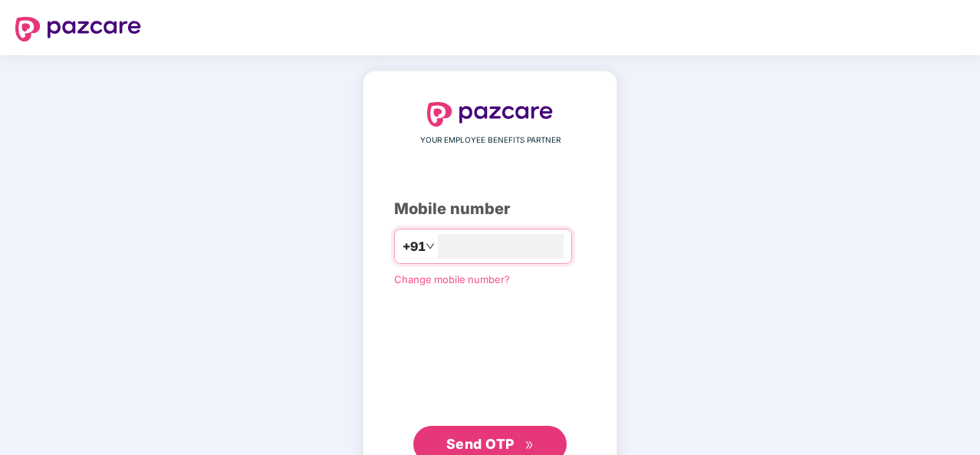 The height and width of the screenshot is (455, 980). Describe the element at coordinates (430, 246) in the screenshot. I see `span: down` at that location.